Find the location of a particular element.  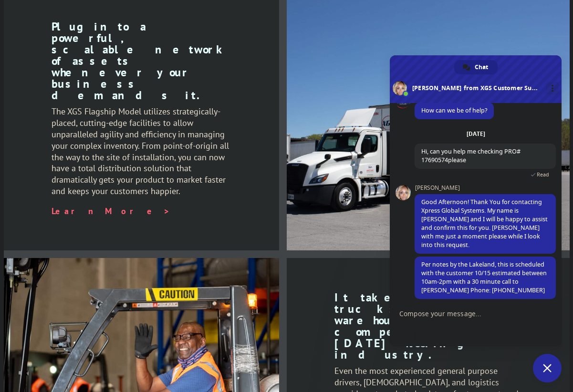

div: Close chat is located at coordinates (548, 368).